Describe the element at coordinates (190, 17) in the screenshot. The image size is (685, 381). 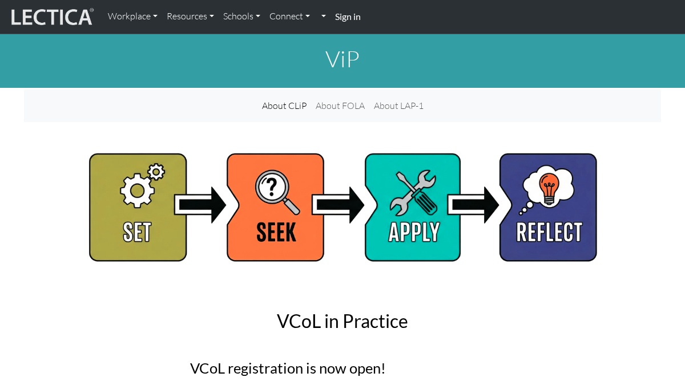
I see `a: Resources` at that location.